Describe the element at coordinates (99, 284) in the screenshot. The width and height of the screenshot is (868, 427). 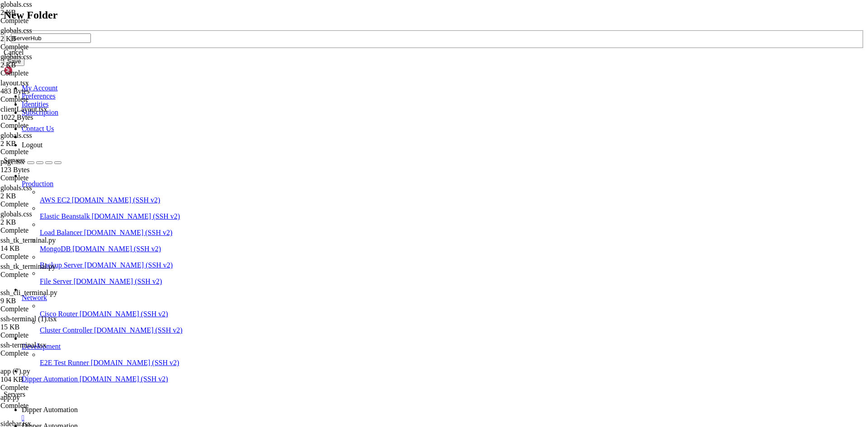
I see `span: Para verificar os logs dos serviços, use:` at that location.